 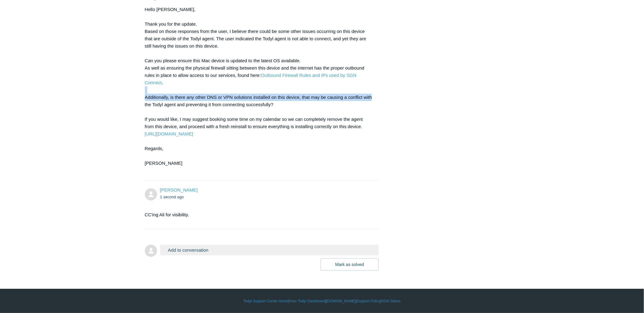 What do you see at coordinates (350, 265) in the screenshot?
I see `button: Mark as solved` at bounding box center [350, 265].